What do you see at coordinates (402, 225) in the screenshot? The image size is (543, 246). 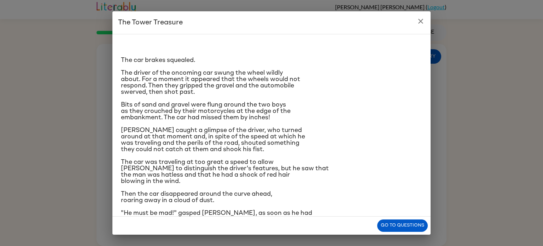 I see `button: Go to questions` at bounding box center [402, 225].